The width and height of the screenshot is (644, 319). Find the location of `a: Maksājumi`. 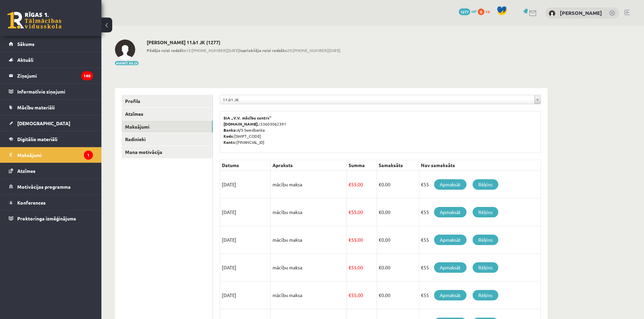

a: Maksājumi is located at coordinates (167, 126).